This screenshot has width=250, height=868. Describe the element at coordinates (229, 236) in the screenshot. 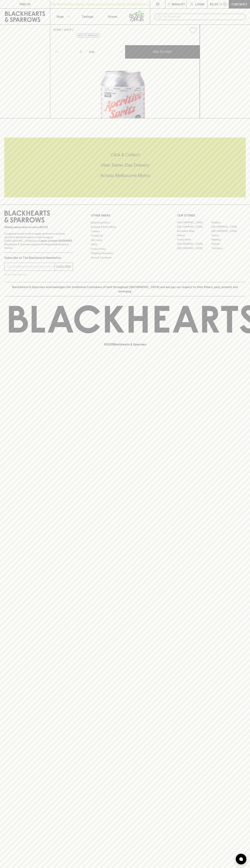

I see `a: Fitzroy` at that location.